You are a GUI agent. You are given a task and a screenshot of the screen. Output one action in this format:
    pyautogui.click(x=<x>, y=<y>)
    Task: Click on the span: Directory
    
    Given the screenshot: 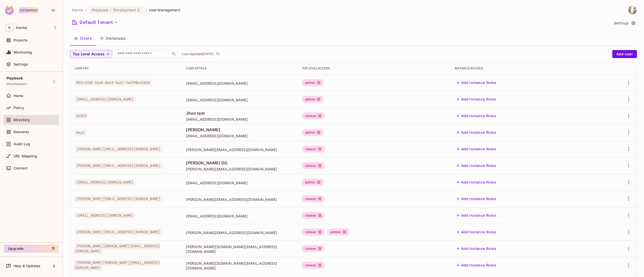 What is the action you would take?
    pyautogui.click(x=22, y=120)
    